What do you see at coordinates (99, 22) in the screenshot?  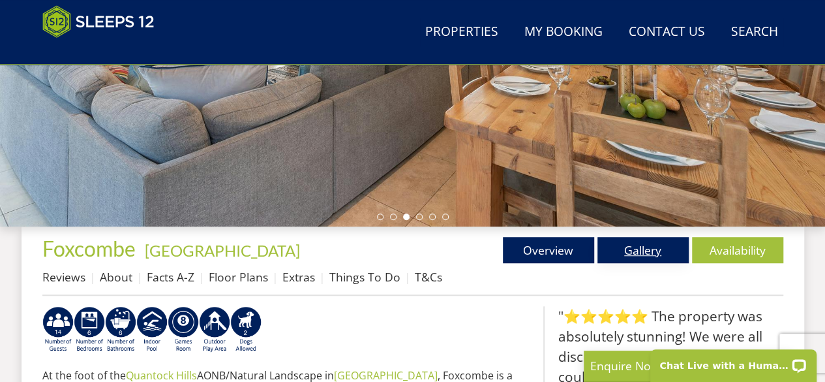 I see `img: Sleeps 12` at bounding box center [99, 22].